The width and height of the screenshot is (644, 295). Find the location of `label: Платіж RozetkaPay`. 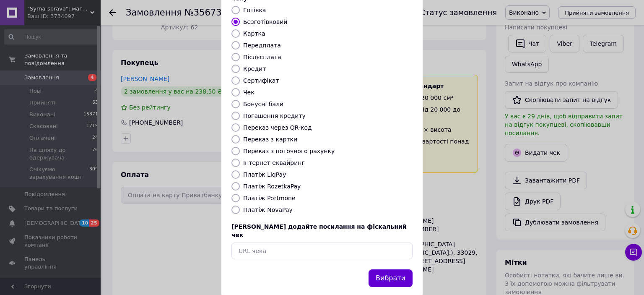

label: Платіж RozetkaPay is located at coordinates (272, 187).